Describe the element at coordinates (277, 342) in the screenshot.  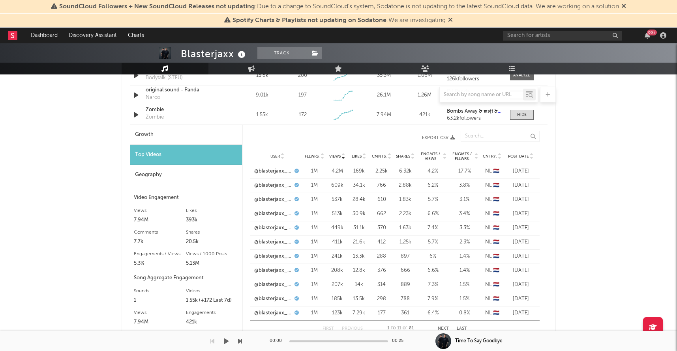
I see `div: 00:00` at that location.